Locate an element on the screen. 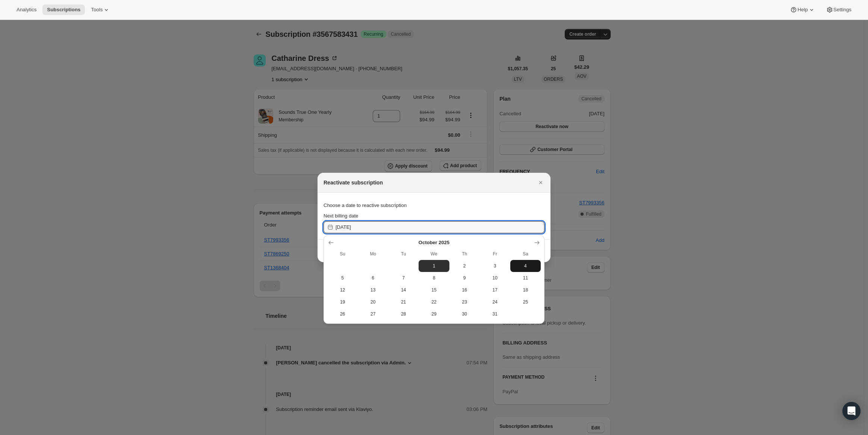 This screenshot has height=435, width=868. span: 30 is located at coordinates (464, 314).